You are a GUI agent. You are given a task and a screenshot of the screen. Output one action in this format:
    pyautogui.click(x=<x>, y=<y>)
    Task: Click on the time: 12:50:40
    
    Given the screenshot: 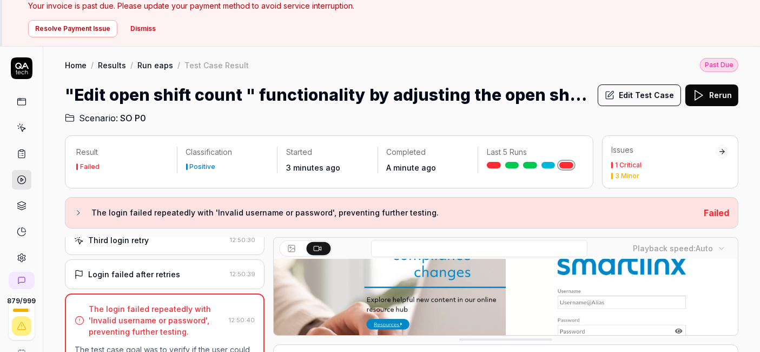 What is the action you would take?
    pyautogui.click(x=242, y=320)
    